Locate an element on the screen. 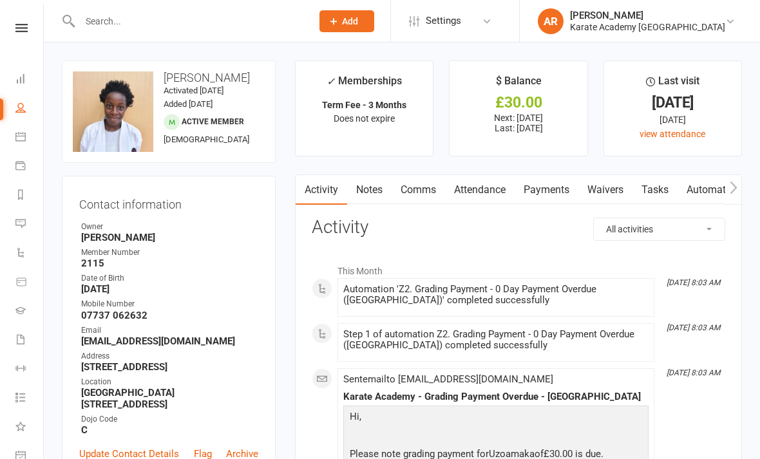 The image size is (760, 459). div: Date of Birth is located at coordinates (169, 278).